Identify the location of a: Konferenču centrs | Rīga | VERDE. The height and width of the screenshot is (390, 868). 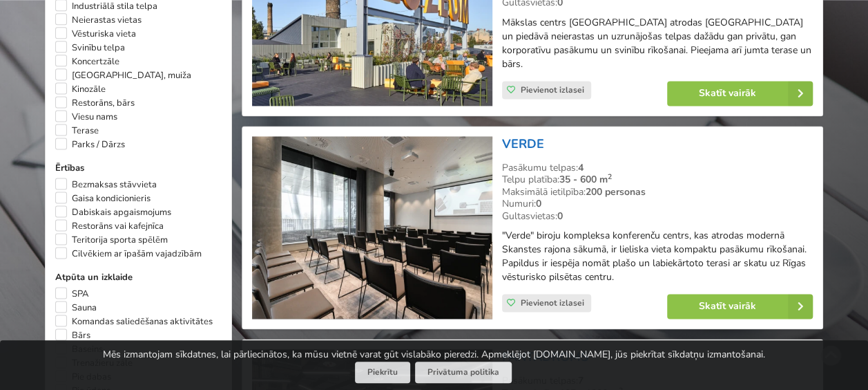
(371, 227).